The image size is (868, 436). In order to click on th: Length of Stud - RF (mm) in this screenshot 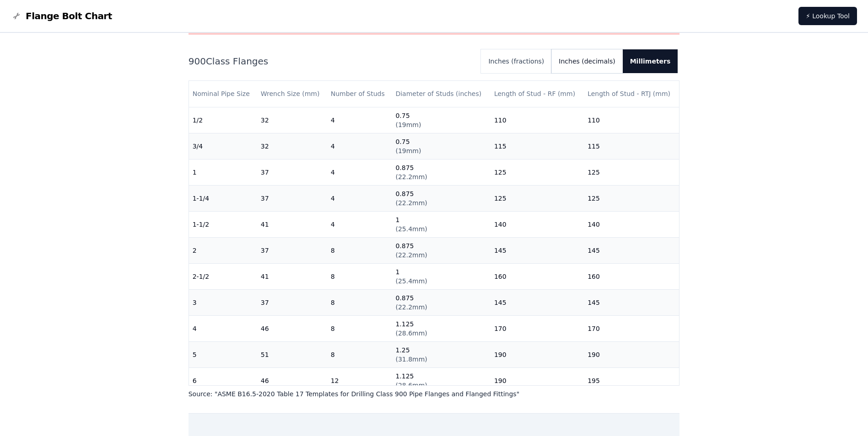, I will do `click(537, 94)`.